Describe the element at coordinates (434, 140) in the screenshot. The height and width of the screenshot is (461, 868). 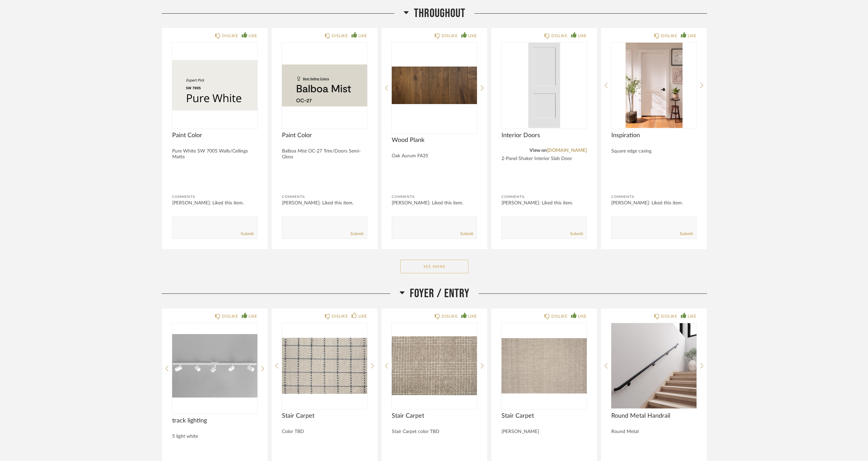
I see `span: Wood Plank` at that location.